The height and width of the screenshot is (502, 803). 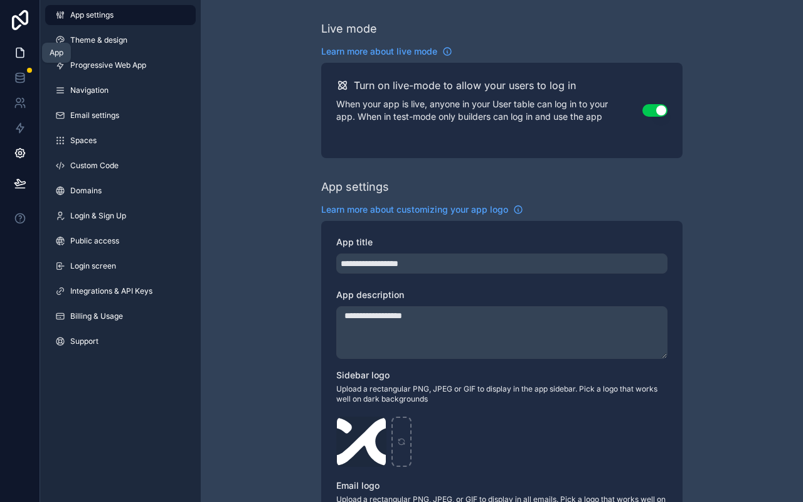 I want to click on a: Custom Code, so click(x=121, y=166).